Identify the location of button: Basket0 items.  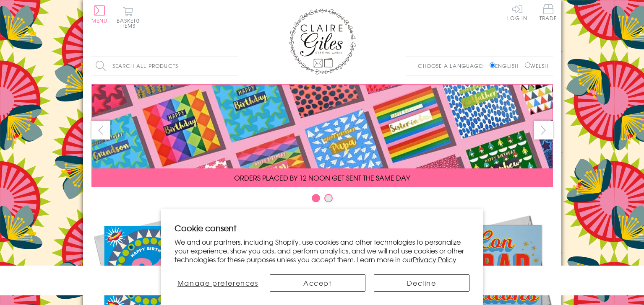
(128, 17).